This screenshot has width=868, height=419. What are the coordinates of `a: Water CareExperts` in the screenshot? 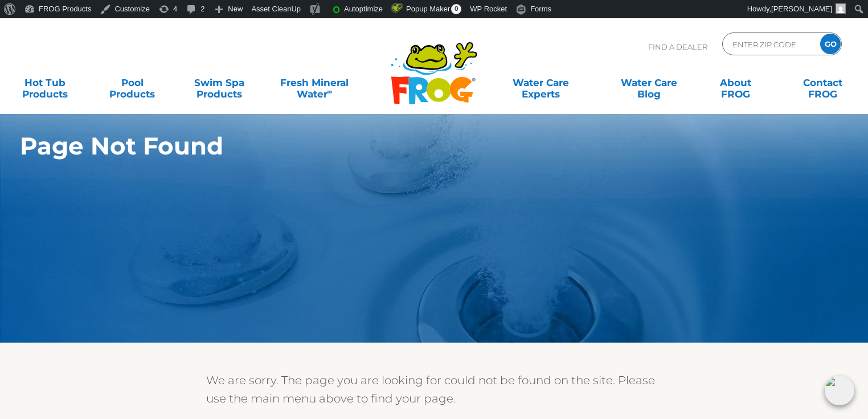 It's located at (541, 83).